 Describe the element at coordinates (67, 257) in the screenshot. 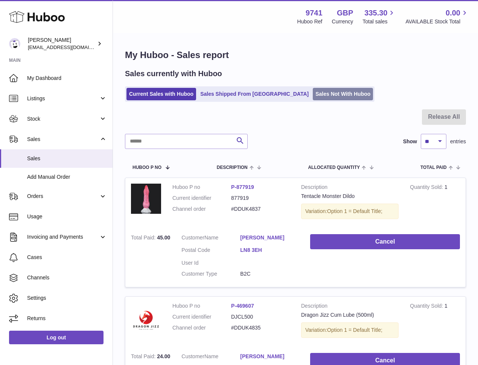

I see `span: Cases` at that location.